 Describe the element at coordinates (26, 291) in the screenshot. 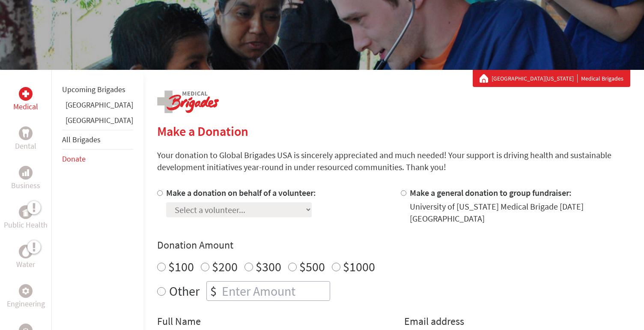

I see `img: Engineering` at that location.